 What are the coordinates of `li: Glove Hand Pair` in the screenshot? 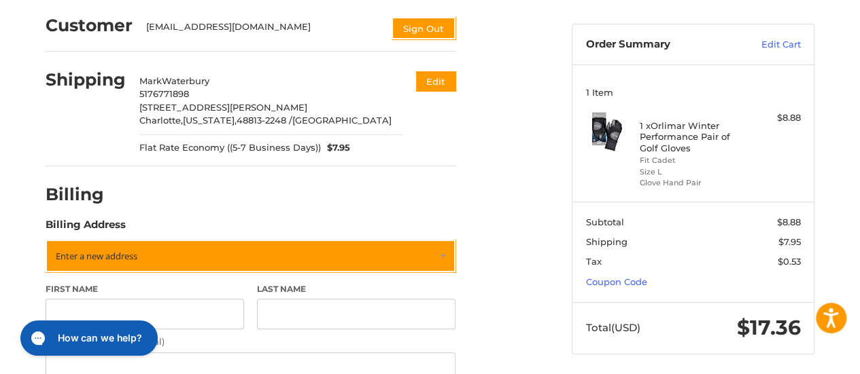 It's located at (691, 183).